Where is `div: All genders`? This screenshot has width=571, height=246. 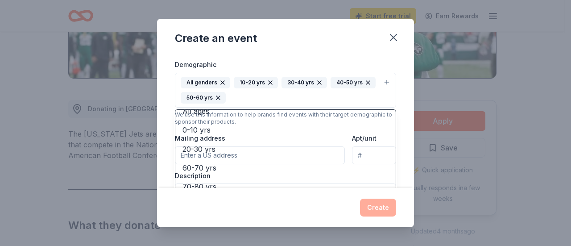 div: All genders is located at coordinates (205, 83).